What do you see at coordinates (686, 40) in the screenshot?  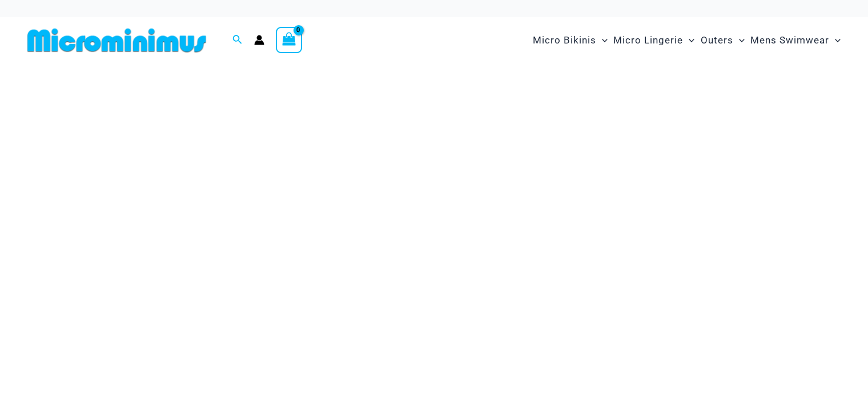 I see `nav: Site Navigation` at bounding box center [686, 40].